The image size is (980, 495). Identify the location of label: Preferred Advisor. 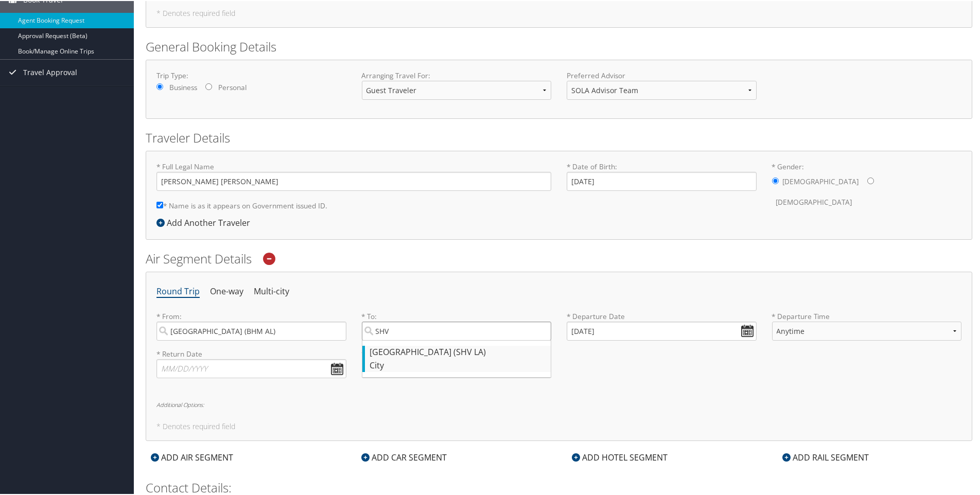
(661, 74).